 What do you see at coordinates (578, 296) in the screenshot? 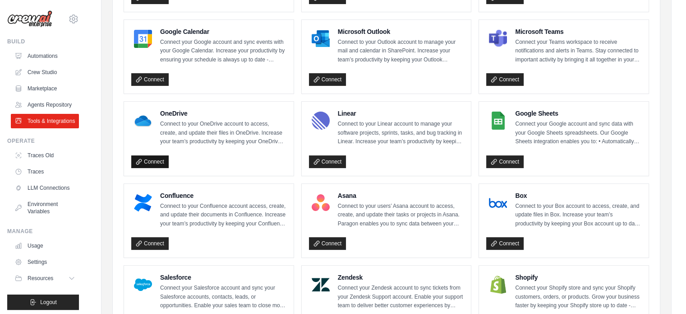
I see `p: Connect your Shopify store and sync your Shopify customers, orders, or products. Grow your busine...` at bounding box center [578, 296].